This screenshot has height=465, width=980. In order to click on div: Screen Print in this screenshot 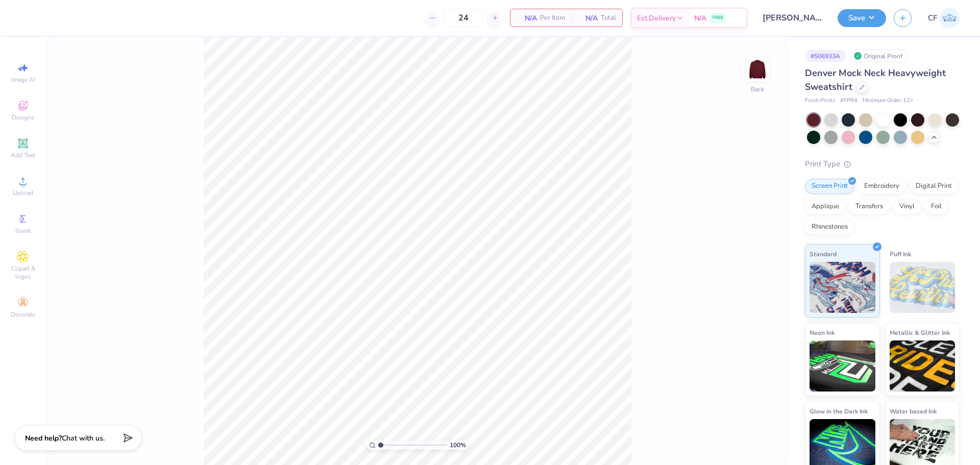, I will do `click(829, 186)`.